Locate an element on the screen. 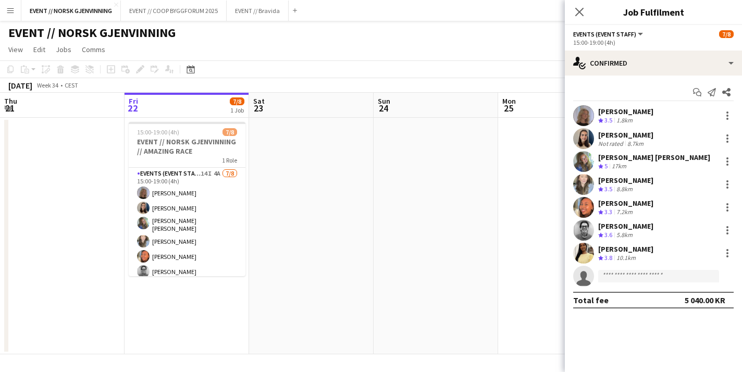  h1: EVENT // NORSK GJENVINNING is located at coordinates (92, 33).